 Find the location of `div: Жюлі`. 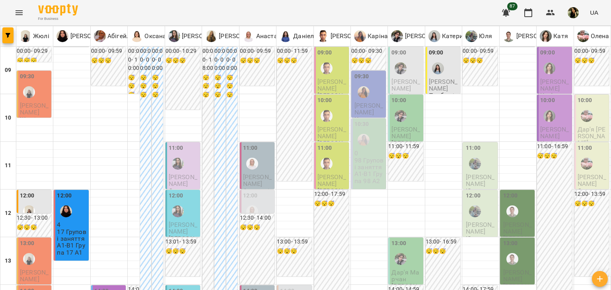

div: Жюлі is located at coordinates (29, 259).